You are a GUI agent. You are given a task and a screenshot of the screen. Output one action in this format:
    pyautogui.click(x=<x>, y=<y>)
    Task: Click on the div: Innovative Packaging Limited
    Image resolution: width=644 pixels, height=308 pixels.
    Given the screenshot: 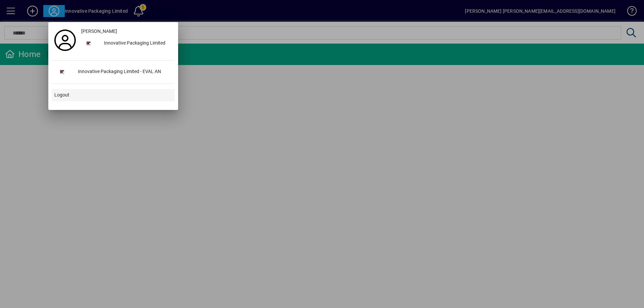 What is the action you would take?
    pyautogui.click(x=137, y=44)
    